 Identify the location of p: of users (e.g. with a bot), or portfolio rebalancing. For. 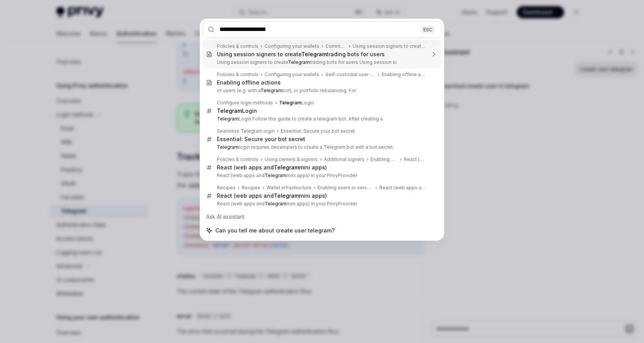
(321, 91).